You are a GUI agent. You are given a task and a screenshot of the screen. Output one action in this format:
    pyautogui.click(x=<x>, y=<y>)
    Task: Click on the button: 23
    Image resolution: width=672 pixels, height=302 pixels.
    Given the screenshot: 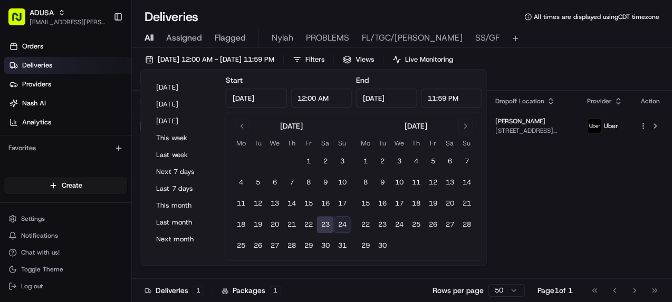 What is the action you would take?
    pyautogui.click(x=382, y=225)
    